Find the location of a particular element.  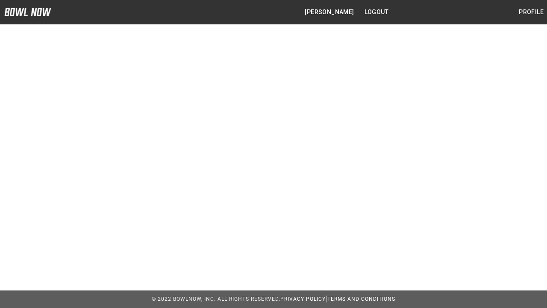

a: Privacy Policy is located at coordinates (303, 299).